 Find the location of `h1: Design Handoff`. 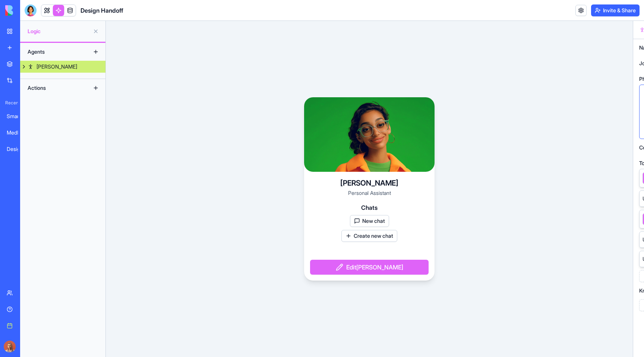

h1: Design Handoff is located at coordinates (102, 10).